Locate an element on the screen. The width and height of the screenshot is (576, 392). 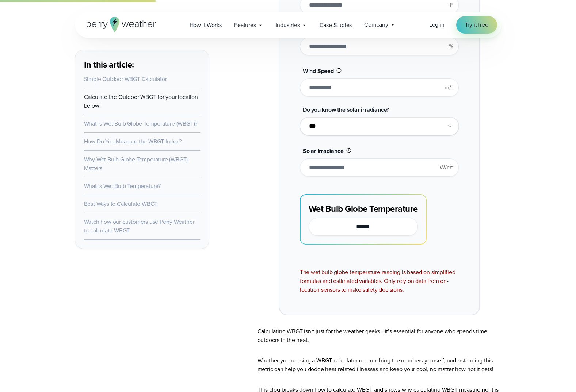
div: The wet bulb globe temperature reading is based on simplified formulas and estimated variables. O... is located at coordinates (379, 281).